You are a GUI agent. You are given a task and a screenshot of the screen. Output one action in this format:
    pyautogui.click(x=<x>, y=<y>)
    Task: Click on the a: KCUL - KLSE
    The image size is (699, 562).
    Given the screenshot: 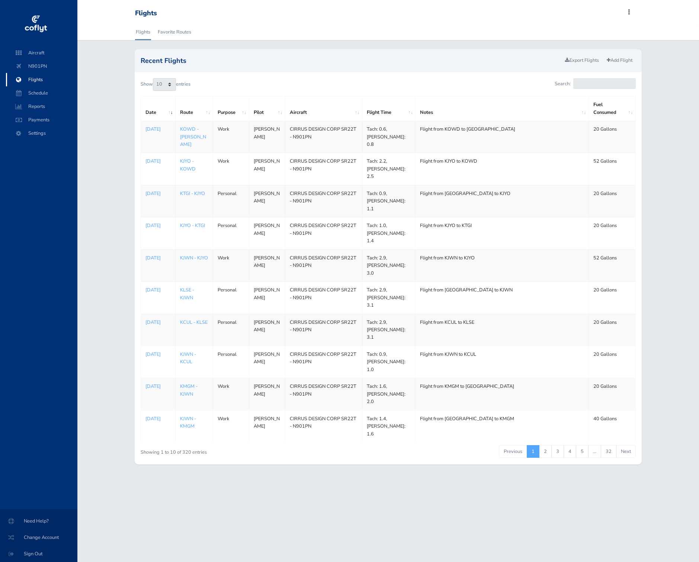 What is the action you would take?
    pyautogui.click(x=194, y=322)
    